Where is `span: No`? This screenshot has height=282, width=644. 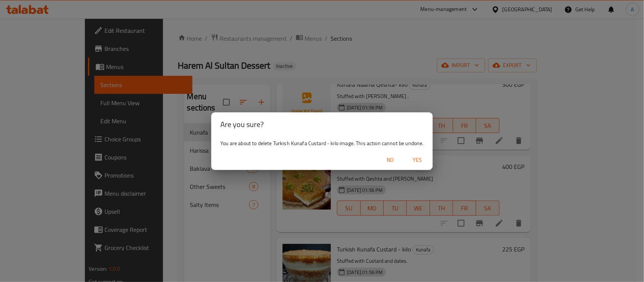
span: No is located at coordinates (391, 160).